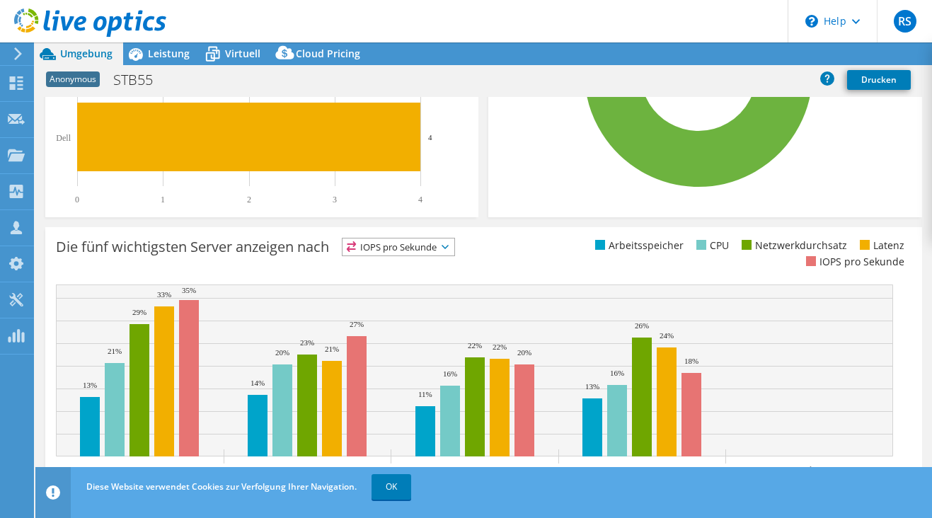 This screenshot has height=518, width=932. Describe the element at coordinates (425, 394) in the screenshot. I see `text: 11%` at that location.